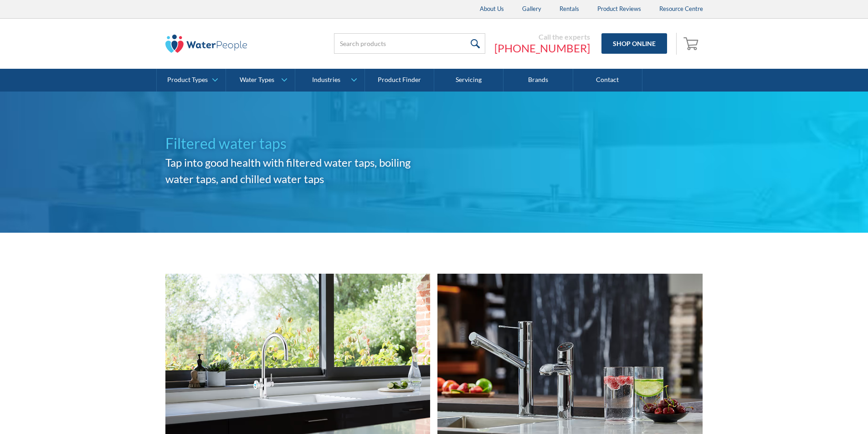 The image size is (868, 434). Describe the element at coordinates (260, 80) in the screenshot. I see `a: Water Types` at that location.